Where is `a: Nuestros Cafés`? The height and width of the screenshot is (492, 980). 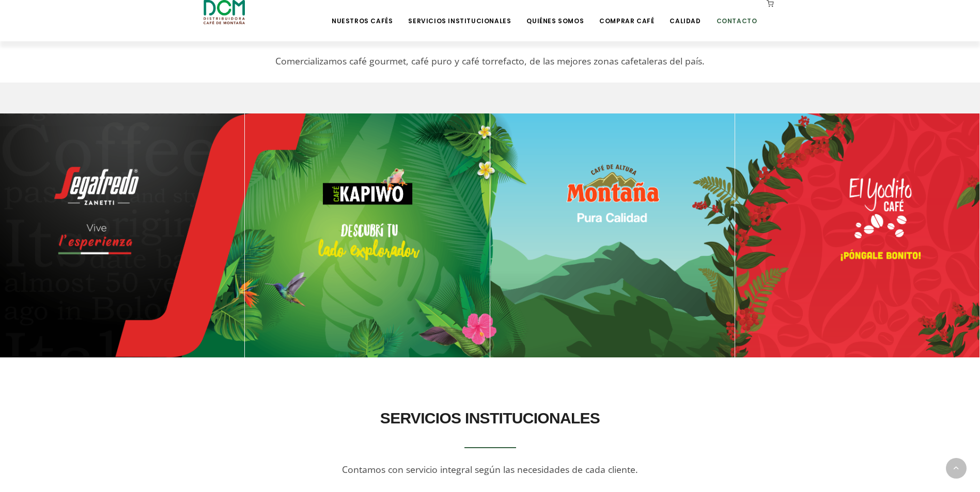 a: Nuestros Cafés is located at coordinates (362, 13).